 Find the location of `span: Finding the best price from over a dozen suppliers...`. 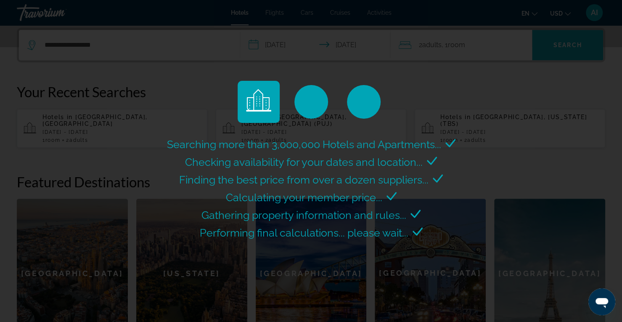

span: Finding the best price from over a dozen suppliers... is located at coordinates (304, 180).